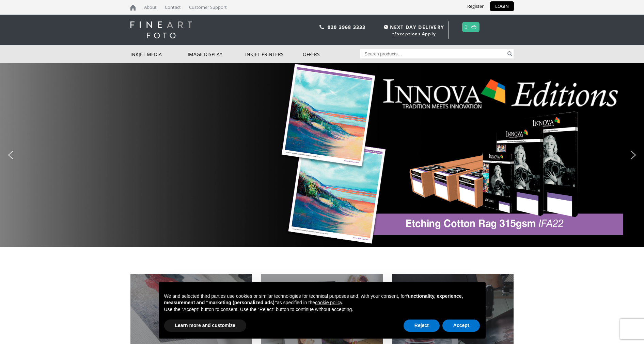  Describe the element at coordinates (433, 54) in the screenshot. I see `input: Search products…` at that location.